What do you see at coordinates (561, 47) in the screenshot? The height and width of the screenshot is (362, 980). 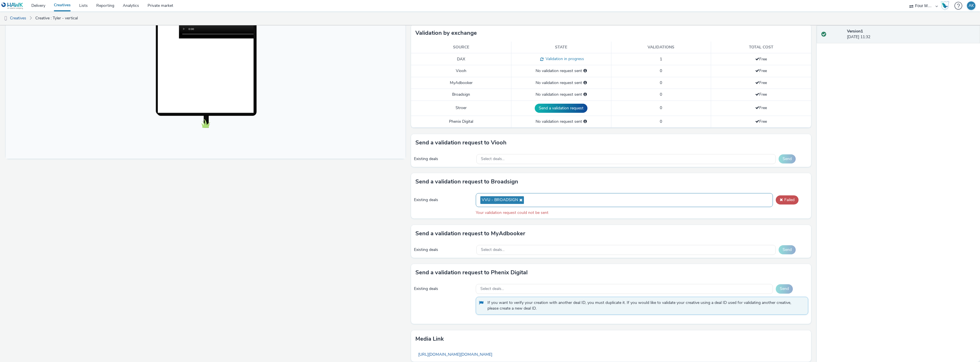 I see `th: State` at bounding box center [561, 47].